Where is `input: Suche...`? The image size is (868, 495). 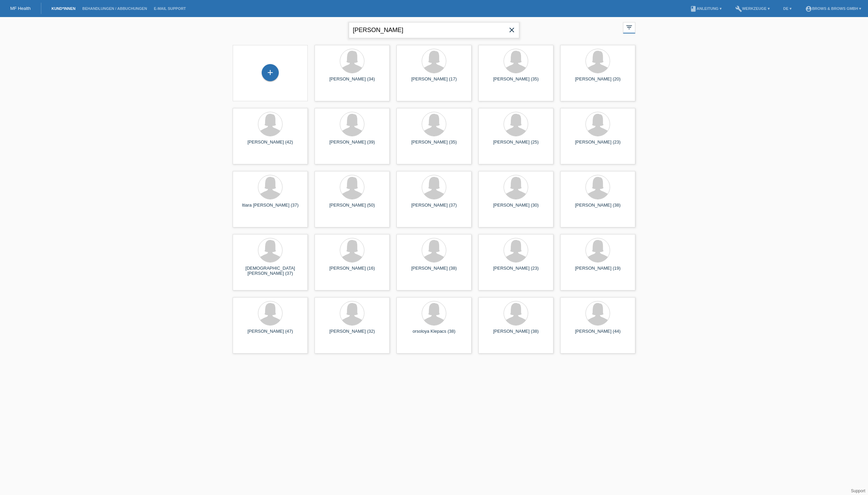
input: Suche... is located at coordinates (434, 30).